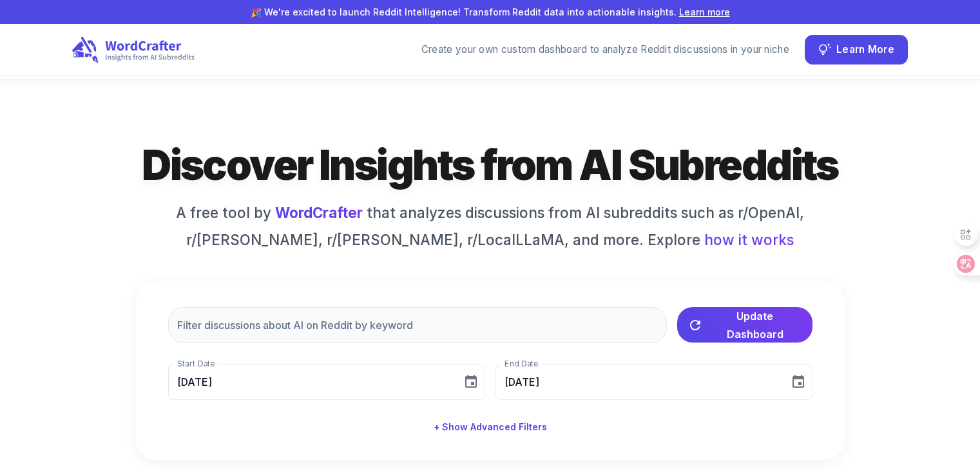  What do you see at coordinates (749, 240) in the screenshot?
I see `span: how it works` at bounding box center [749, 240].